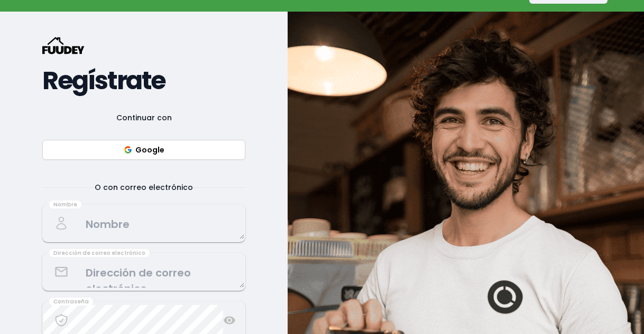  What do you see at coordinates (150, 150) in the screenshot?
I see `font: Google` at bounding box center [150, 150].